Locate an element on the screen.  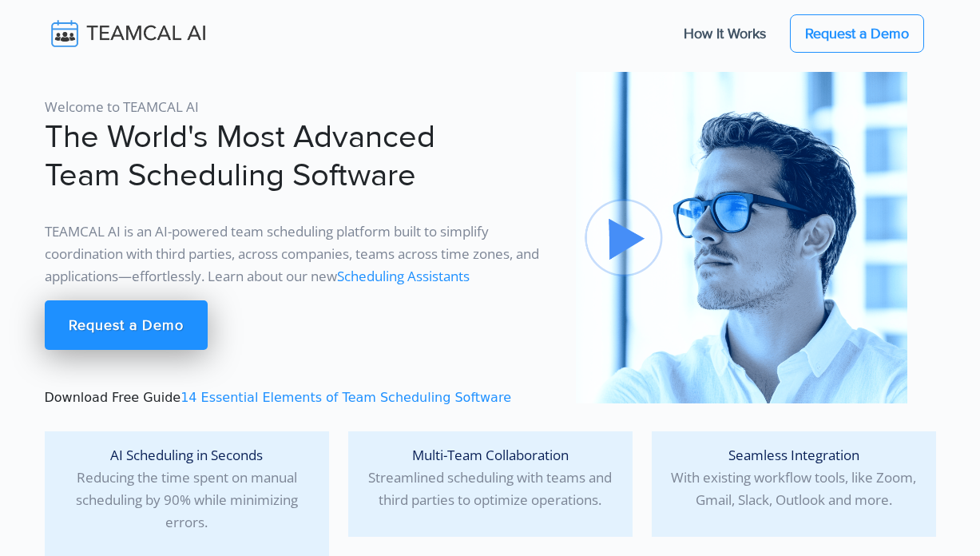
p: Streamlined scheduling with teams and third parties to optimize operations. is located at coordinates (490, 477).